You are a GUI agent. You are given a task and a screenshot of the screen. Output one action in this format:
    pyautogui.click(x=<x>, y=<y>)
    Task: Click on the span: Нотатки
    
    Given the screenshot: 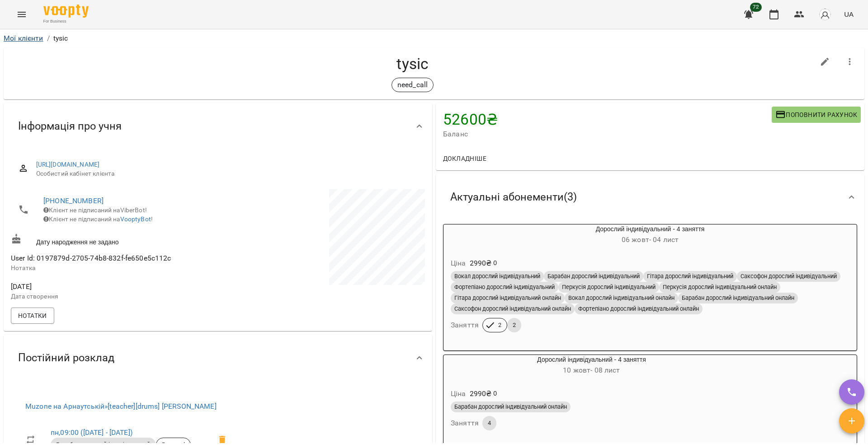 What is the action you would take?
    pyautogui.click(x=33, y=316)
    